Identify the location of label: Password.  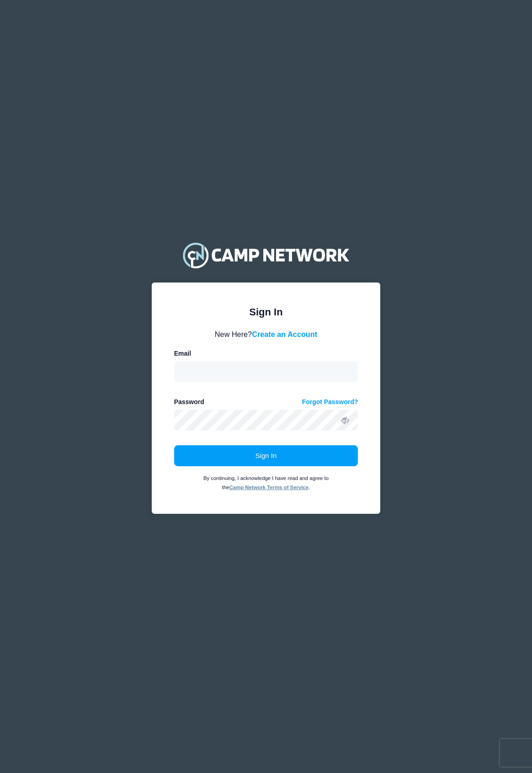
(189, 402).